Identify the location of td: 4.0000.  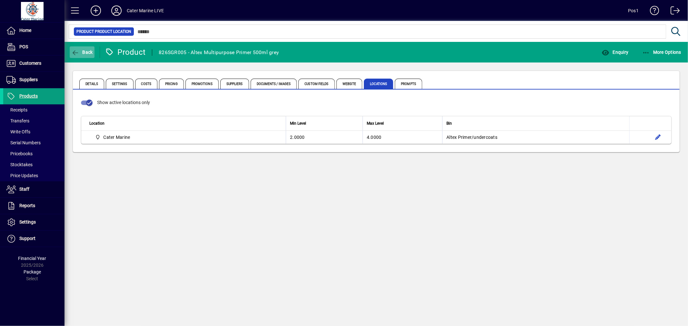
(402, 137).